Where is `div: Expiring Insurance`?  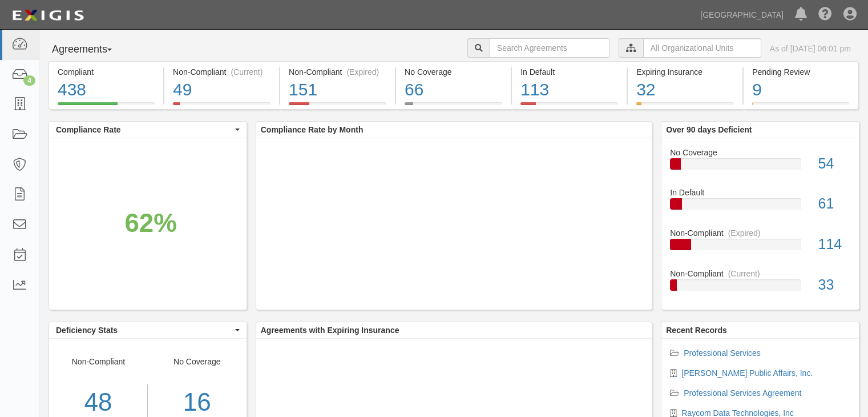 div: Expiring Insurance is located at coordinates (685, 72).